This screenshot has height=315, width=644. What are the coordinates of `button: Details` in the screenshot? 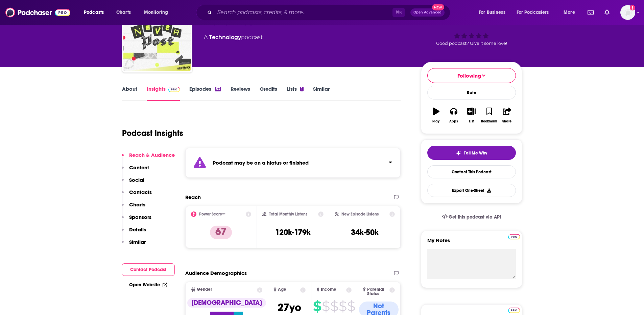 It's located at (134, 232).